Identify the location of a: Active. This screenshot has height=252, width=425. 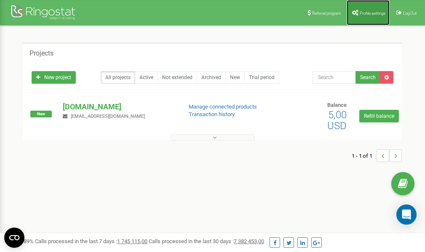
(146, 77).